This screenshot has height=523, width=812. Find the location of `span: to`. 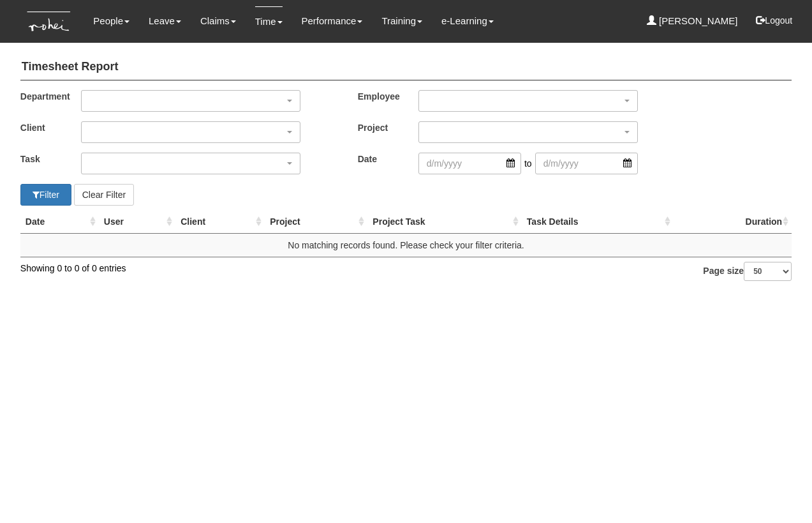

span: to is located at coordinates (528, 164).